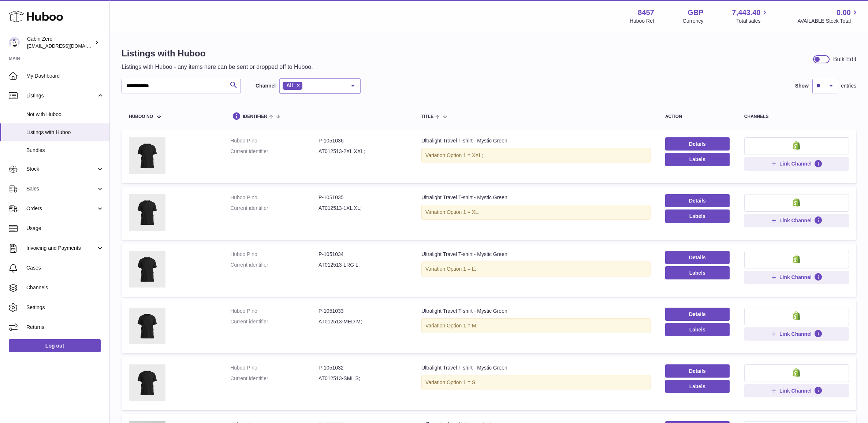  What do you see at coordinates (797, 116) in the screenshot?
I see `div: channels` at bounding box center [797, 116].